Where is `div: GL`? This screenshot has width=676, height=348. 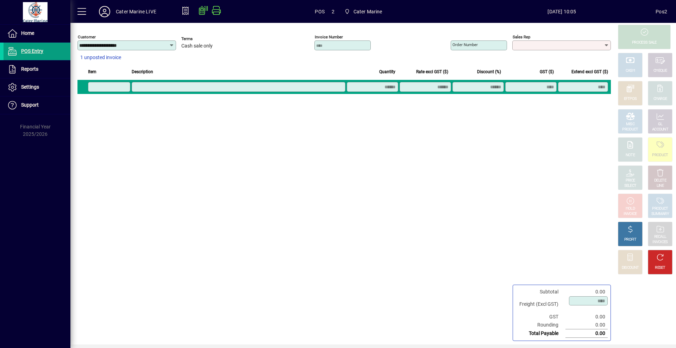
div: GL is located at coordinates (661, 124).